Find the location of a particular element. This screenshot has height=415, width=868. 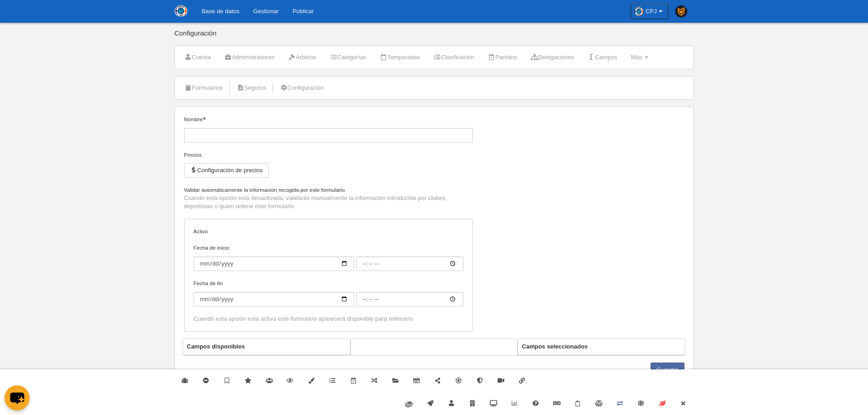

button: chat-button is located at coordinates (17, 398).